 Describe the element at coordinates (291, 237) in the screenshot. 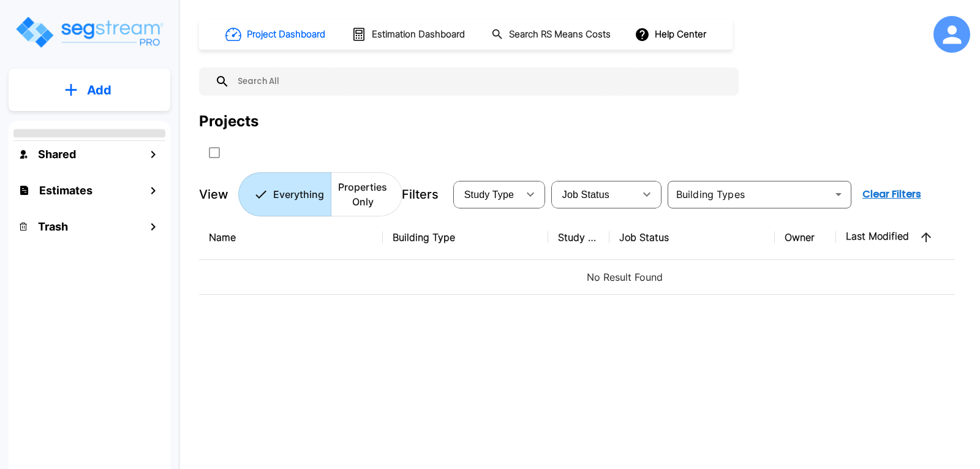

I see `th: Name` at that location.